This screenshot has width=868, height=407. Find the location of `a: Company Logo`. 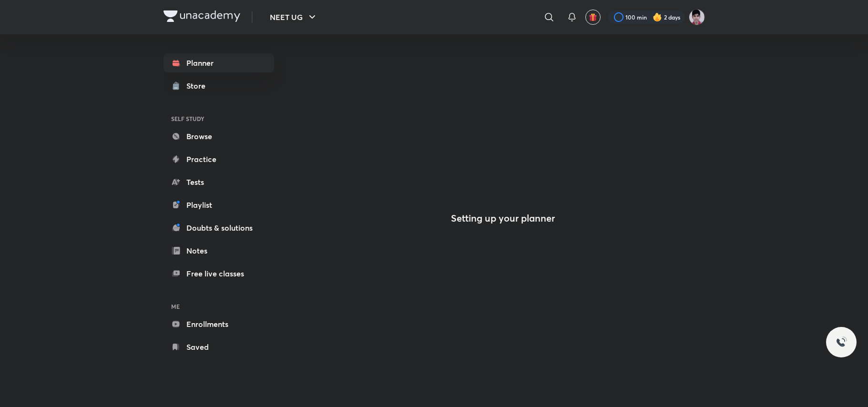

a: Company Logo is located at coordinates (202, 17).